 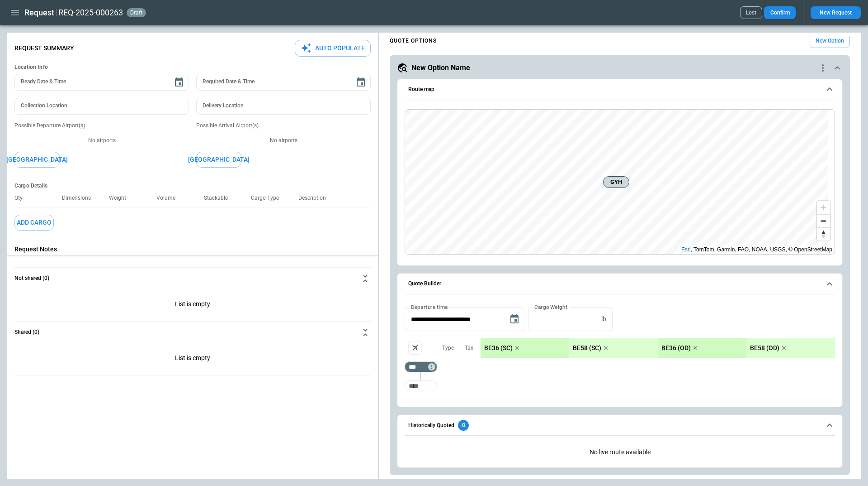 What do you see at coordinates (620, 68) in the screenshot?
I see `button: New Option Namequote-option-actions` at bounding box center [620, 68].